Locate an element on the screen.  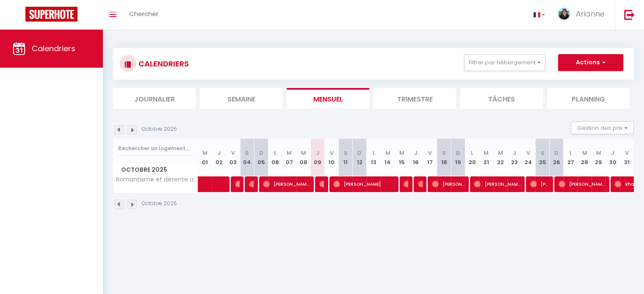
span: Romantisme et détente au cœur du Marais is located at coordinates (157, 180).